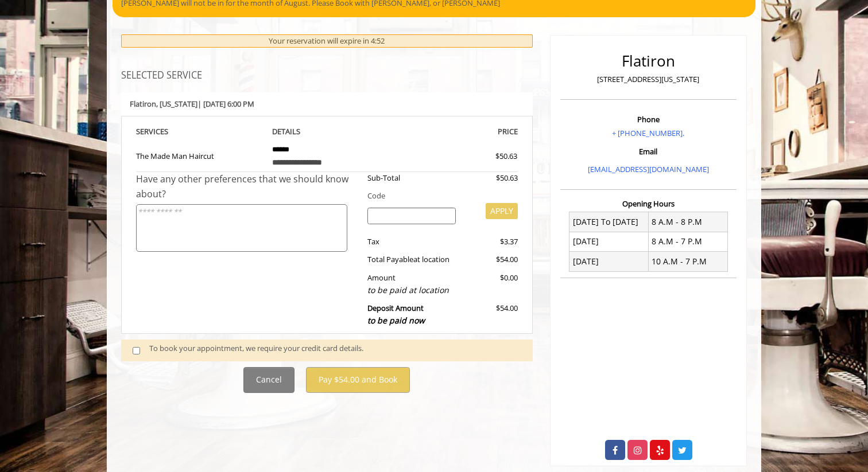 The width and height of the screenshot is (868, 472). Describe the element at coordinates (412, 284) in the screenshot. I see `div: Amount` at that location.